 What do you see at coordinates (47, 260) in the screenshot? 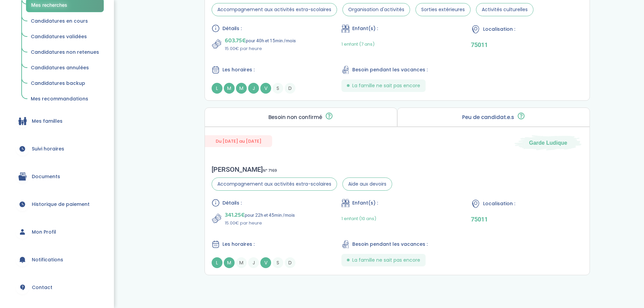
I see `span: Notifications` at bounding box center [47, 260].